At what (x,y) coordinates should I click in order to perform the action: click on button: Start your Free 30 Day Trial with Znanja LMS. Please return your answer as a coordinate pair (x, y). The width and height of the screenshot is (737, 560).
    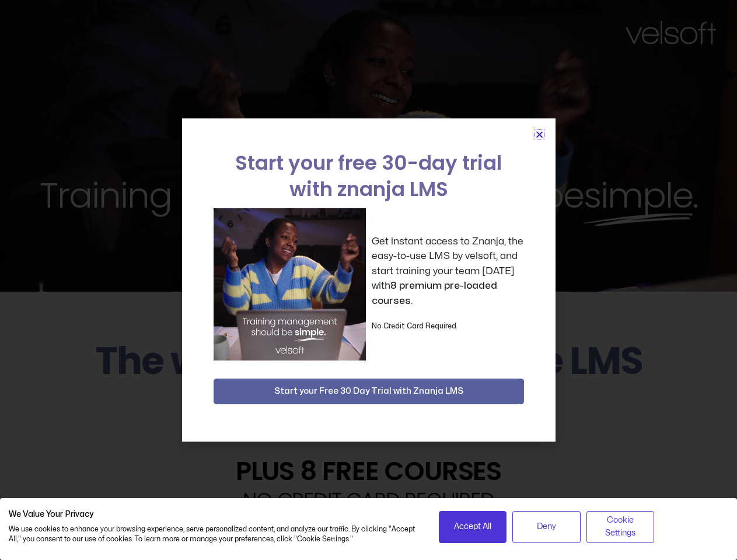
    Looking at the image, I should click on (369, 391).